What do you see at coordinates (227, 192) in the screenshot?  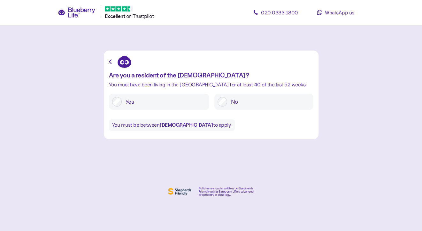 I see `div: Policies are underwritten by Shepherds Friendly using Blueberry Life’s advanced proprietary techn...` at bounding box center [227, 192].